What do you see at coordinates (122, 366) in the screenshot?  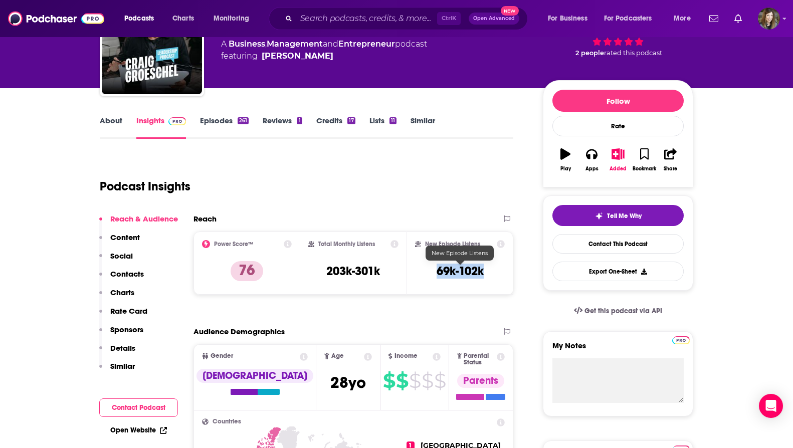 I see `p: Similar` at bounding box center [122, 366].